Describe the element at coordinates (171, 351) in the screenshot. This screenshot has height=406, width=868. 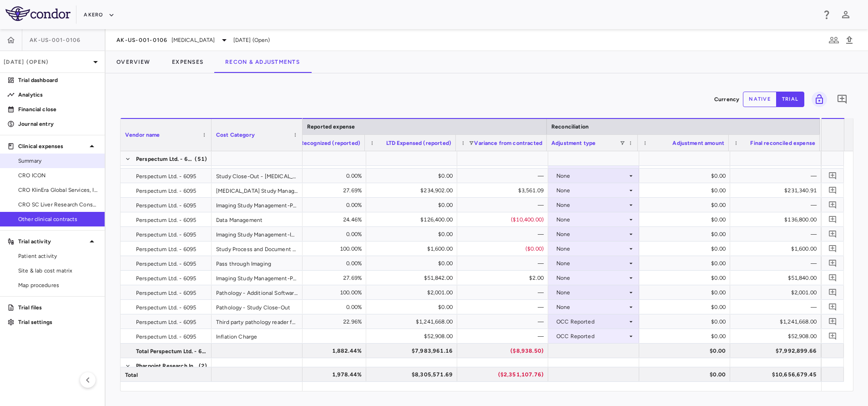
I see `span: Total Perspectum Ltd. - 6095` at that location.